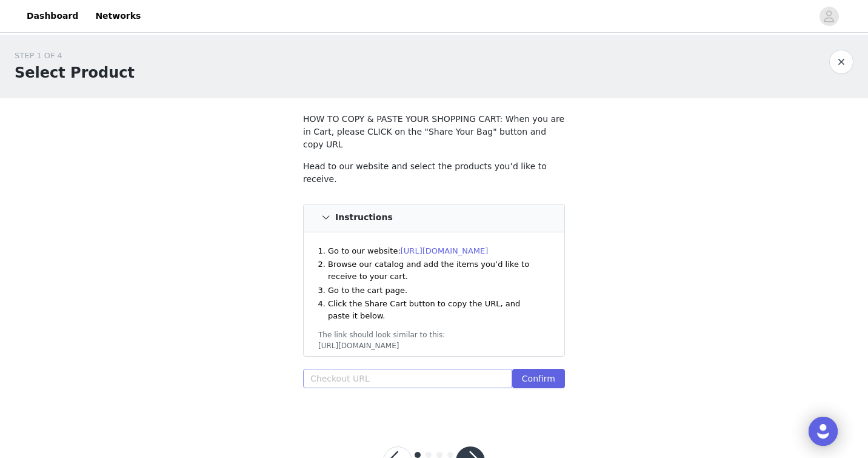 The image size is (868, 458). What do you see at coordinates (434, 173) in the screenshot?
I see `p: Head to our website and select the products you’d like to receive.` at bounding box center [434, 173].